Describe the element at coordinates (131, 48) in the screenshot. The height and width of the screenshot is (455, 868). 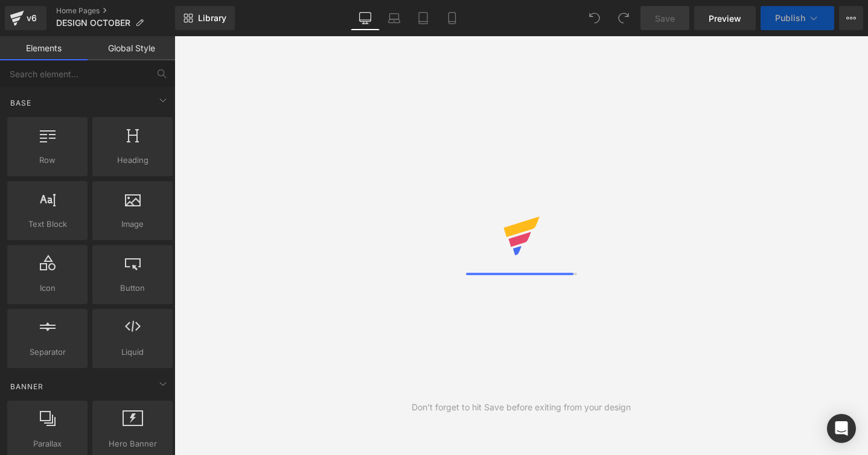
I see `a: Global Style` at that location.